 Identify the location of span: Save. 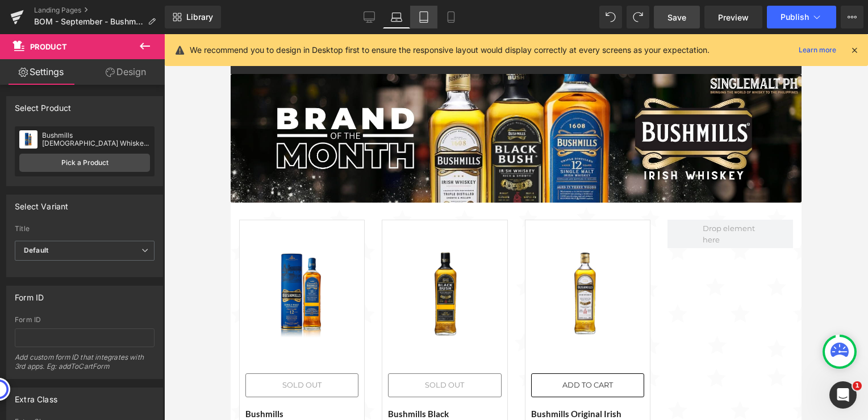
(677, 17).